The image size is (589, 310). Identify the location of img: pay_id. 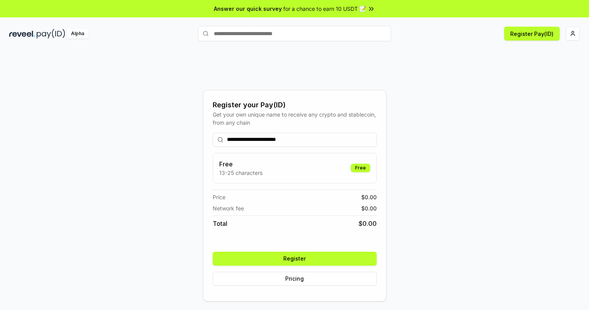
(51, 34).